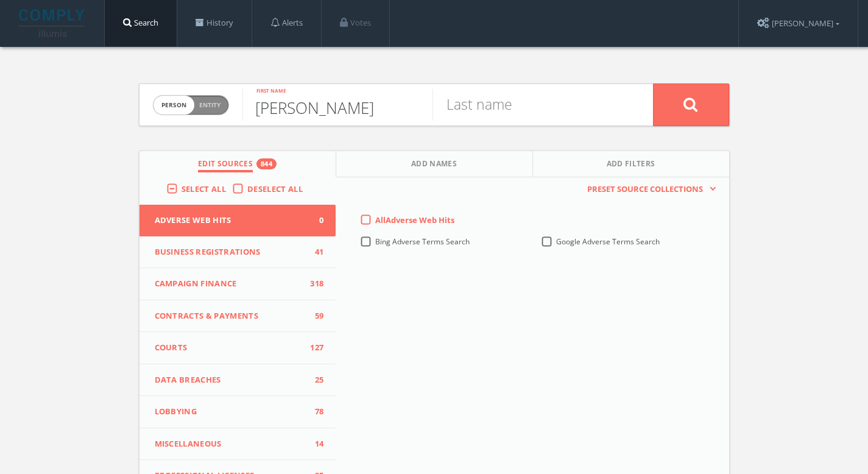 The height and width of the screenshot is (474, 868). Describe the element at coordinates (231, 252) in the screenshot. I see `span: Business Registrations` at that location.